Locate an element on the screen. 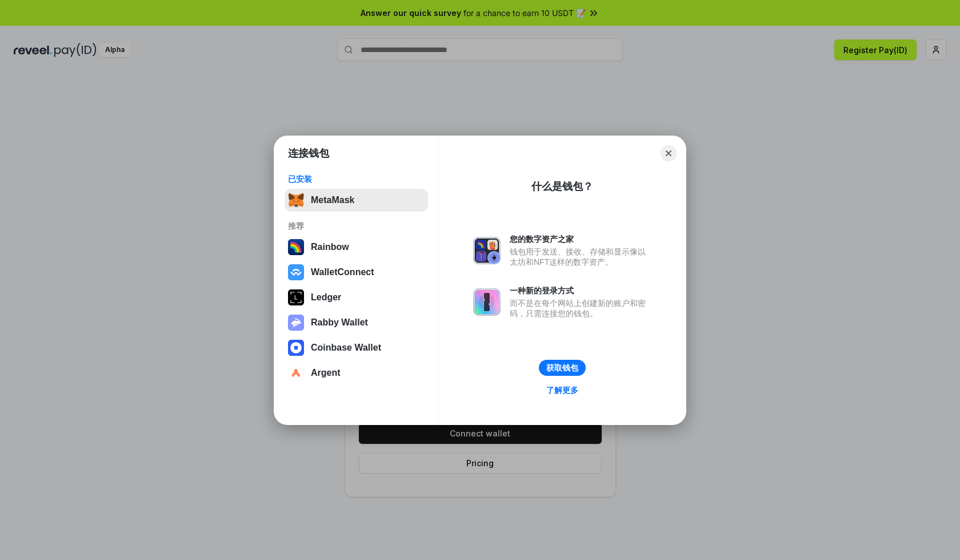  img: svg+xml,%3Csvg%20xmlns%3D%22http%3A%2F%2Fwww.w3.org%2F2000%2Fsvg%22%20width%3D%2228%22%20height%3... is located at coordinates (296, 298).